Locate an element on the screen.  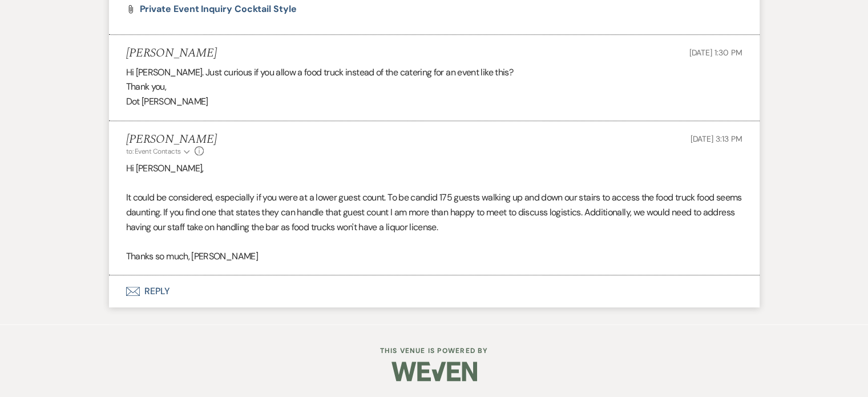
p: It could be considered, especially if you were at a lower guest count. To be candid 175 guests wa... is located at coordinates (434, 212).